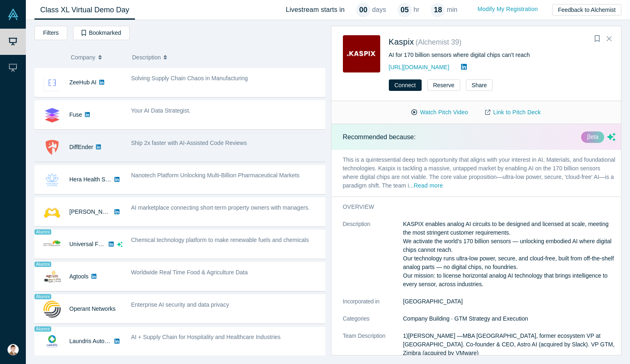 This screenshot has height=364, width=630. I want to click on button: Filters, so click(51, 33).